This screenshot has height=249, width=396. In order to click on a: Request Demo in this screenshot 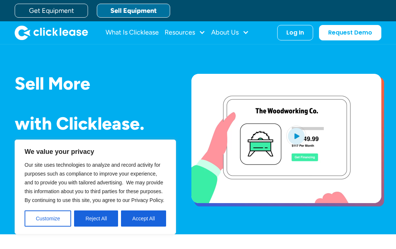, I will do `click(350, 33)`.